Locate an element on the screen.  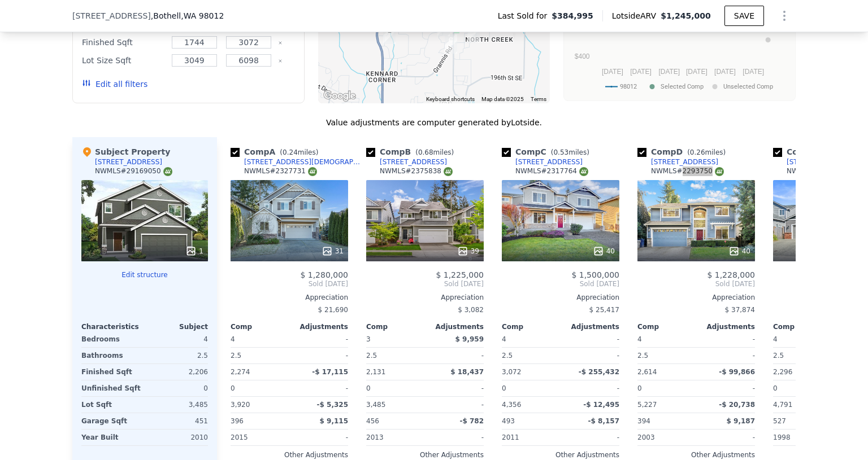
div: NWMLS # 29169050 is located at coordinates (134, 171).